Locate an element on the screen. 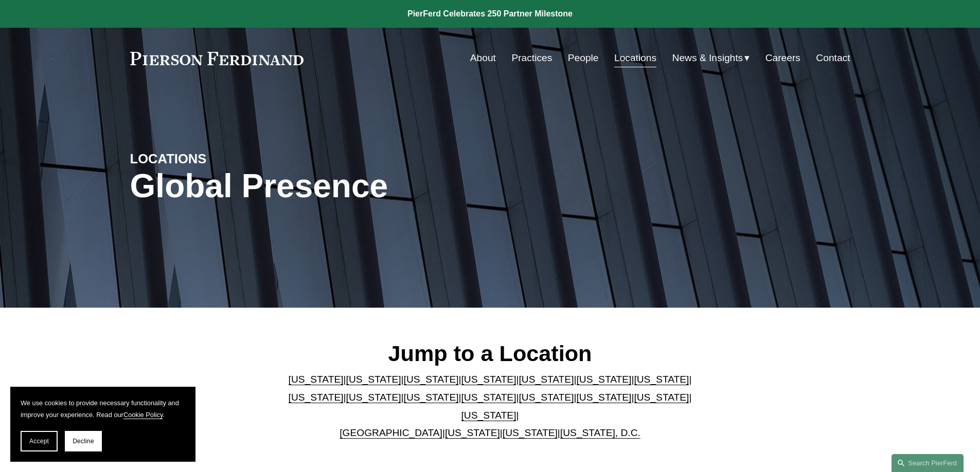  a: Careers is located at coordinates (783, 58).